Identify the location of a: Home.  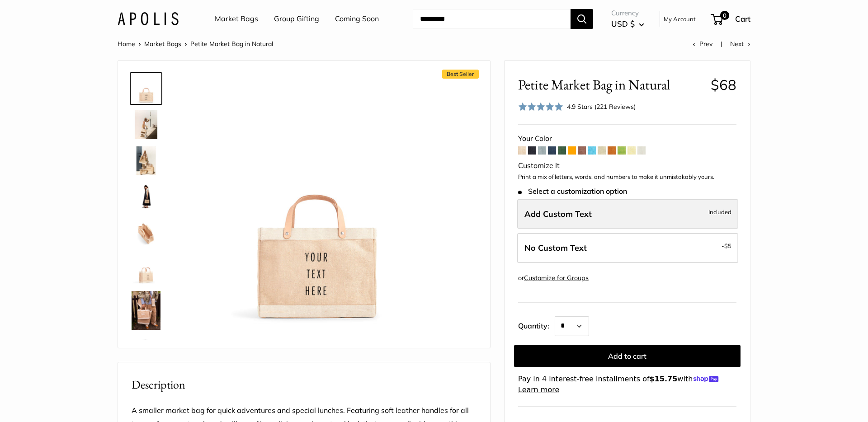
(126, 44).